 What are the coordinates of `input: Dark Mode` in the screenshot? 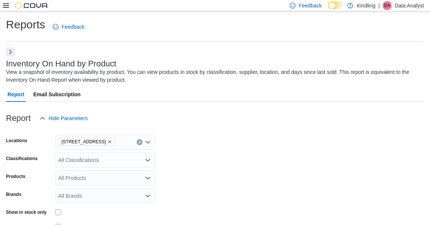 It's located at (335, 5).